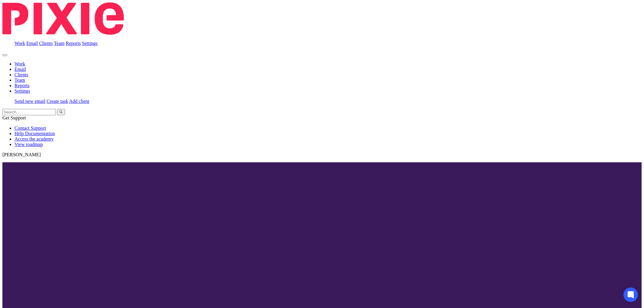  I want to click on img: Pixie, so click(63, 18).